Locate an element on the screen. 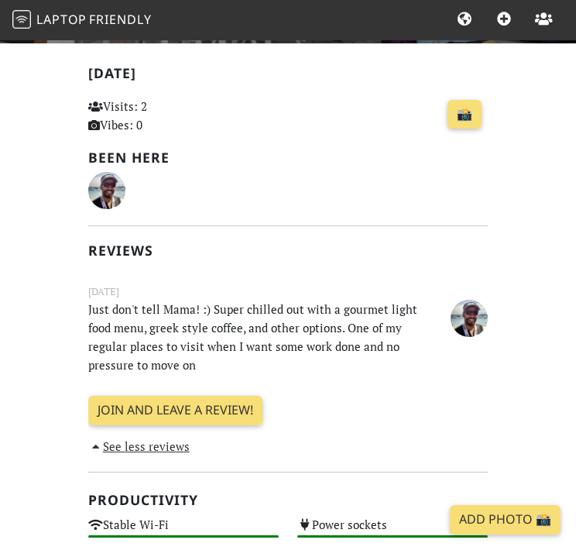 This screenshot has width=576, height=550. a: Add Photo 📸 is located at coordinates (505, 519).